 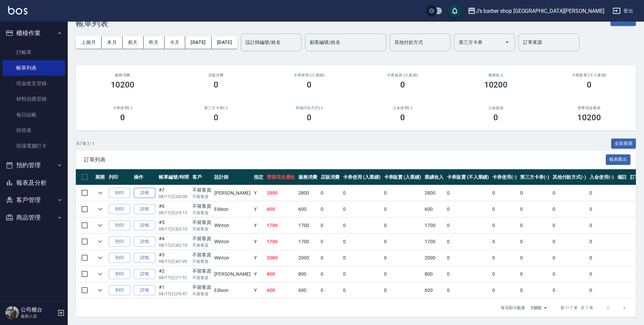 What do you see at coordinates (496, 108) in the screenshot?
I see `h2: 入金儲值` at bounding box center [496, 108].